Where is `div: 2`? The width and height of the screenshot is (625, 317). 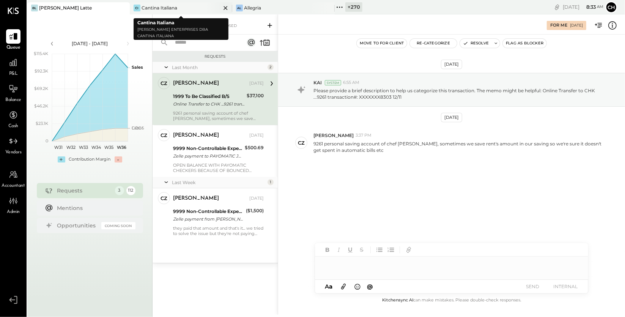
div: 2 is located at coordinates (270, 67).